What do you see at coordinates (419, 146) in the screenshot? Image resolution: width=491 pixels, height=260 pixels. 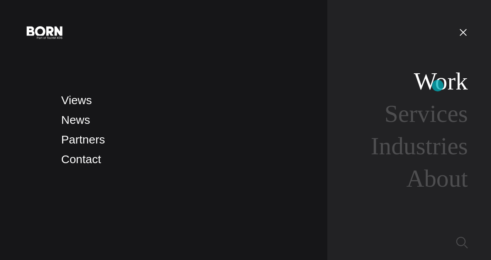 I see `a: Industries` at bounding box center [419, 146].